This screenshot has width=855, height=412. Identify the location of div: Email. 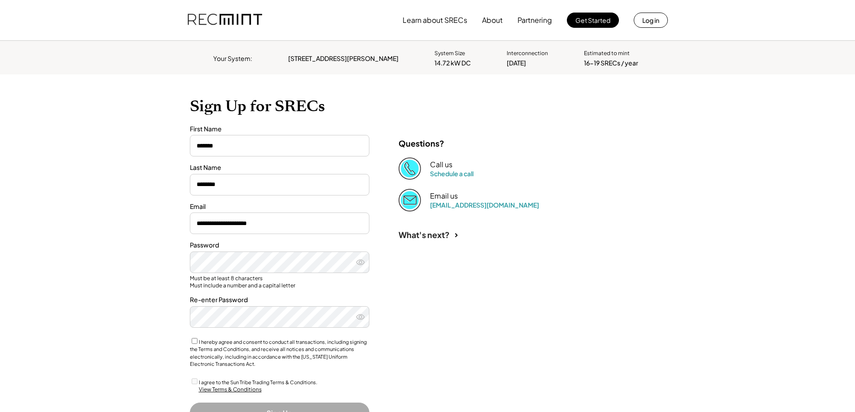
(280, 207).